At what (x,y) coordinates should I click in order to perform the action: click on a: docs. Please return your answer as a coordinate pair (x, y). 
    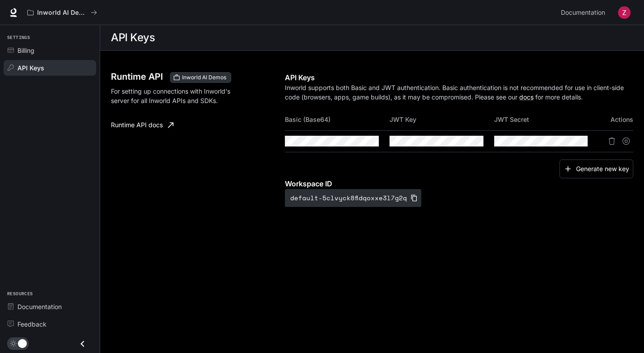
    Looking at the image, I should click on (527, 97).